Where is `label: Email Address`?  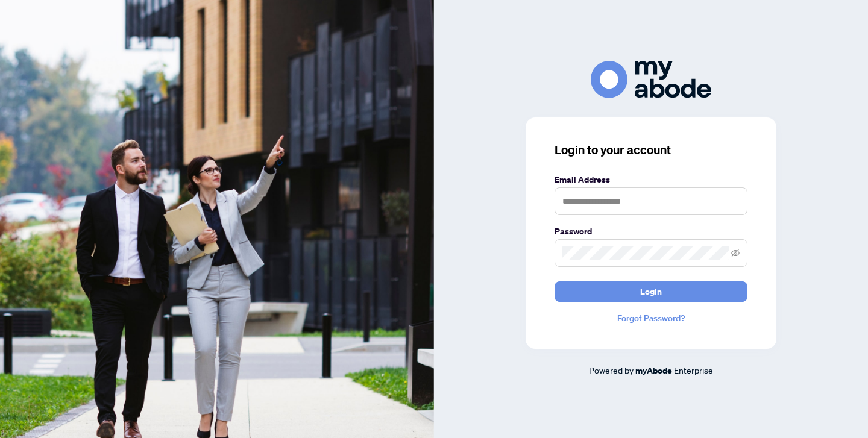
label: Email Address is located at coordinates (651, 179).